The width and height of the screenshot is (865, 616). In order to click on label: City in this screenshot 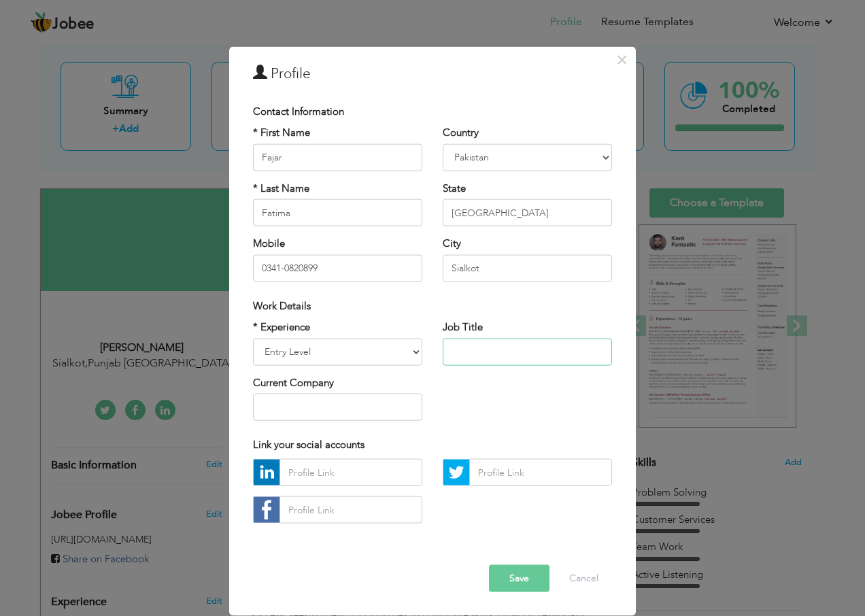, I will do `click(451, 244)`.